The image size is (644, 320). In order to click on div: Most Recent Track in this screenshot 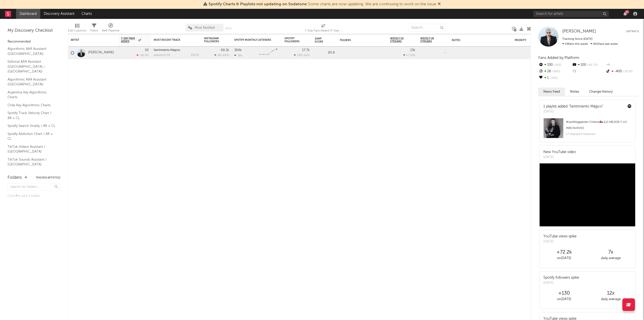, I will do `click(173, 40)`.